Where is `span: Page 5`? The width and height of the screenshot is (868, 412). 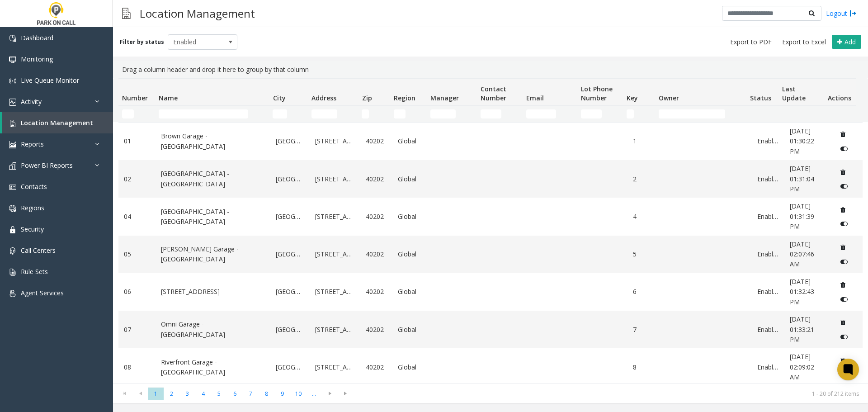
span: Page 5 is located at coordinates (219, 394).